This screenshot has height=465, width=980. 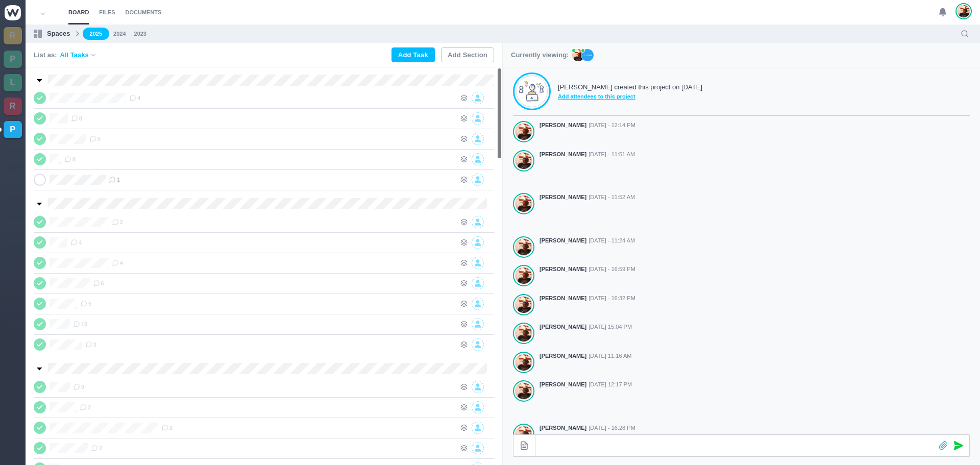 What do you see at coordinates (413, 55) in the screenshot?
I see `button: Add Task` at bounding box center [413, 55].